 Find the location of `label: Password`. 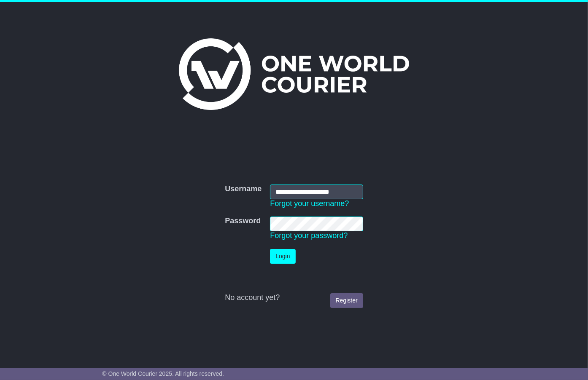

label: Password is located at coordinates (242, 221).